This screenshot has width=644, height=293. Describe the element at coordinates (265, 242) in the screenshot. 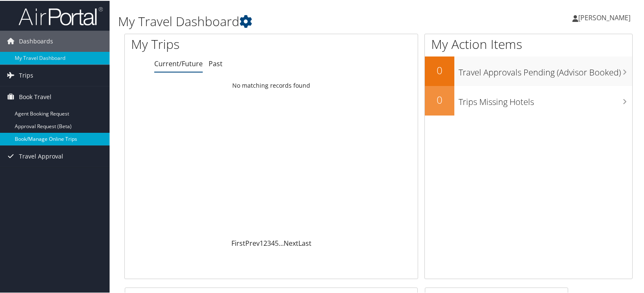

I see `a: 2` at that location.